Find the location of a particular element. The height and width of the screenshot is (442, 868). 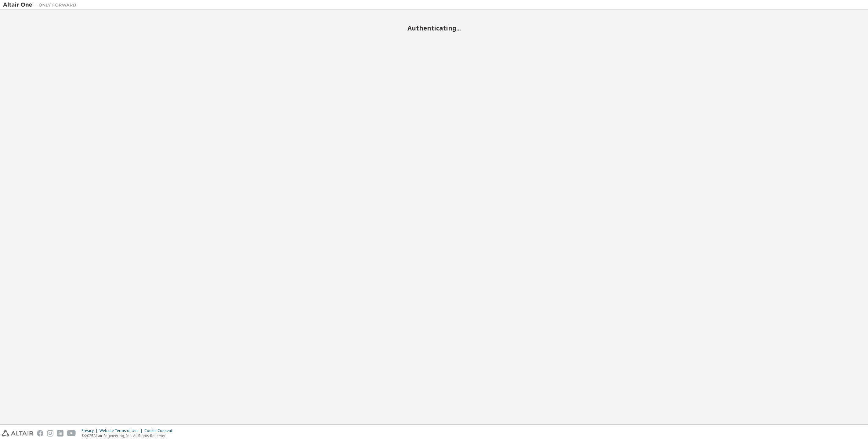

img: youtube.svg is located at coordinates (72, 433).